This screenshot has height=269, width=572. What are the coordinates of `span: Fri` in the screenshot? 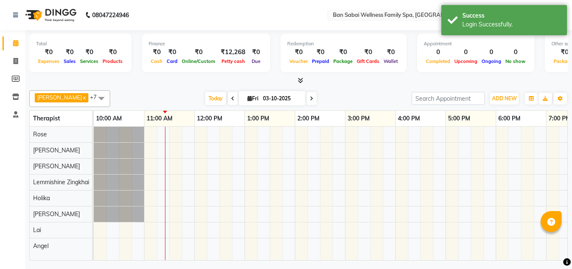 It's located at (253, 98).